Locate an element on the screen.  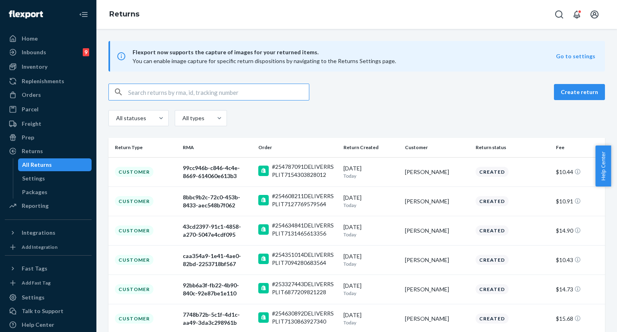
a: Add Integration is located at coordinates (48, 247).